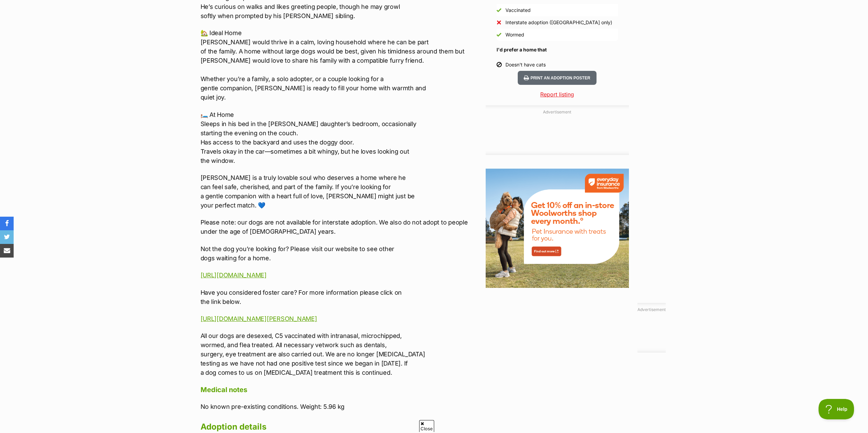 This screenshot has width=868, height=433. What do you see at coordinates (341, 297) in the screenshot?
I see `p: Have you considered foster care? For more information please click on the link below.` at bounding box center [341, 297].